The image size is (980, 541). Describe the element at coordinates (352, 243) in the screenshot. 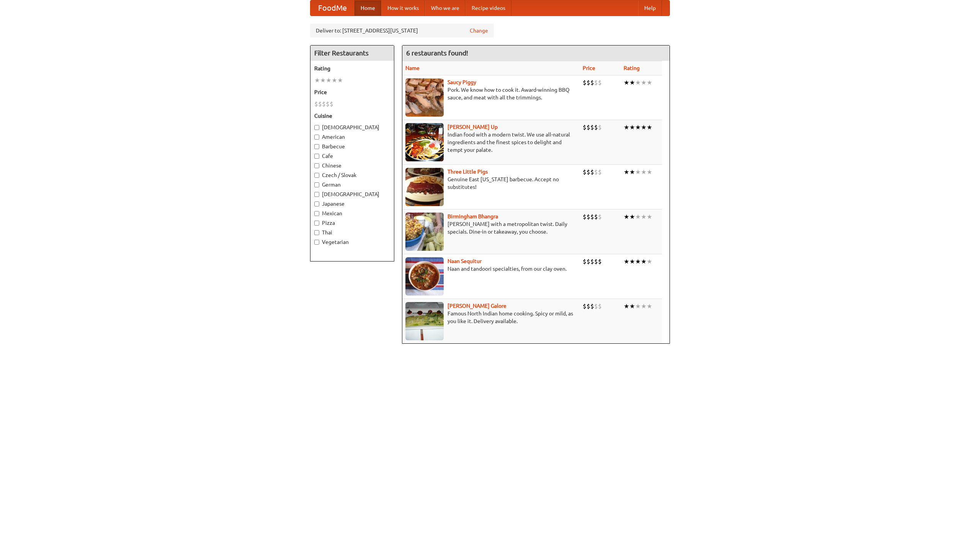

I see `label: Vegetarian` at that location.